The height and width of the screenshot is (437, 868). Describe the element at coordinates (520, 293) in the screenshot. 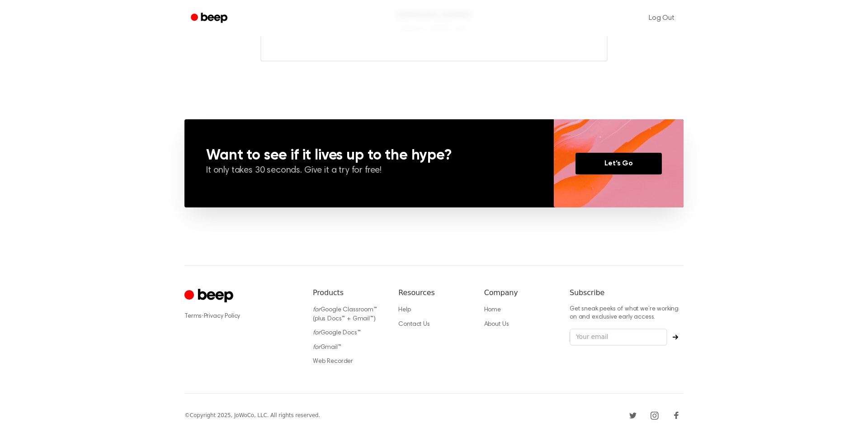

I see `h6: Company` at that location.